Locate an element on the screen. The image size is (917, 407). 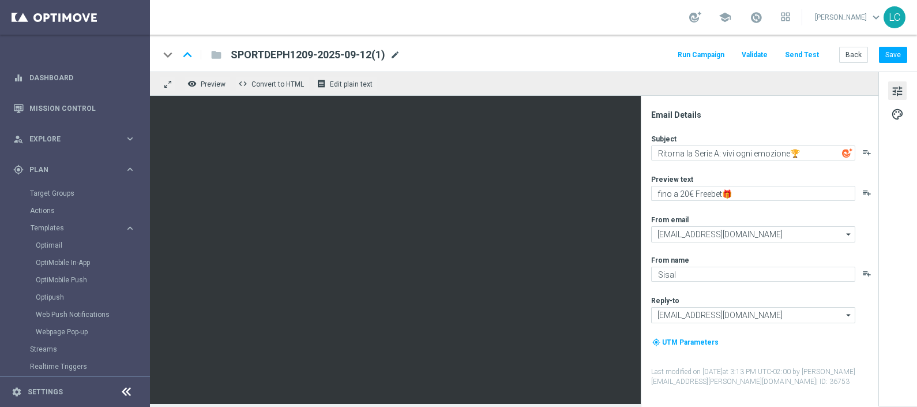
button: tune is located at coordinates (897, 91).